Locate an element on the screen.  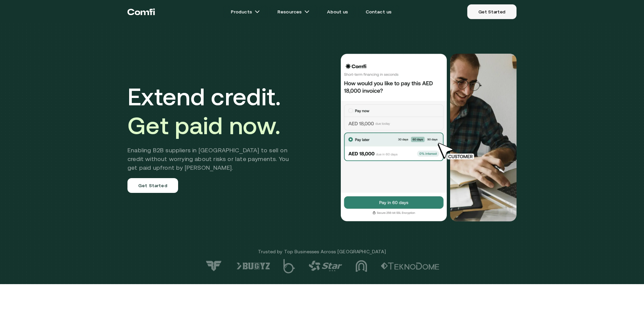
img: logo-2 is located at coordinates (410, 266).